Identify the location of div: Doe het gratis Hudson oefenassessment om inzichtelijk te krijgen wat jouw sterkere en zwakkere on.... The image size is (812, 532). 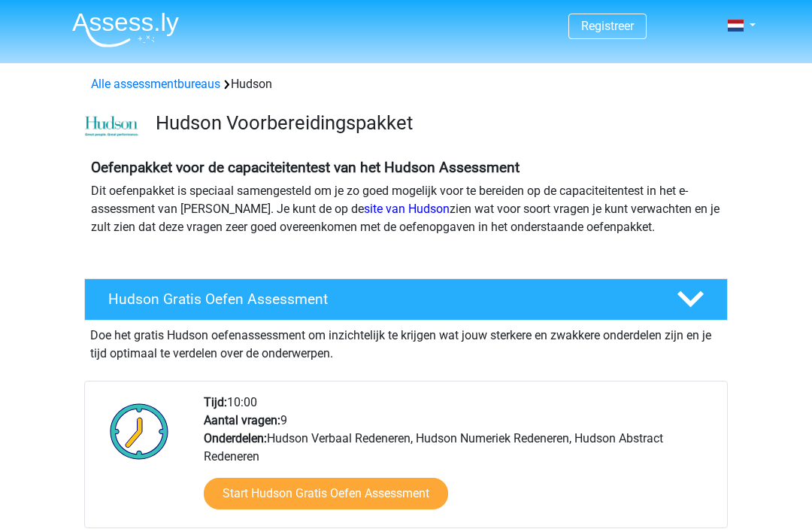
(406, 341).